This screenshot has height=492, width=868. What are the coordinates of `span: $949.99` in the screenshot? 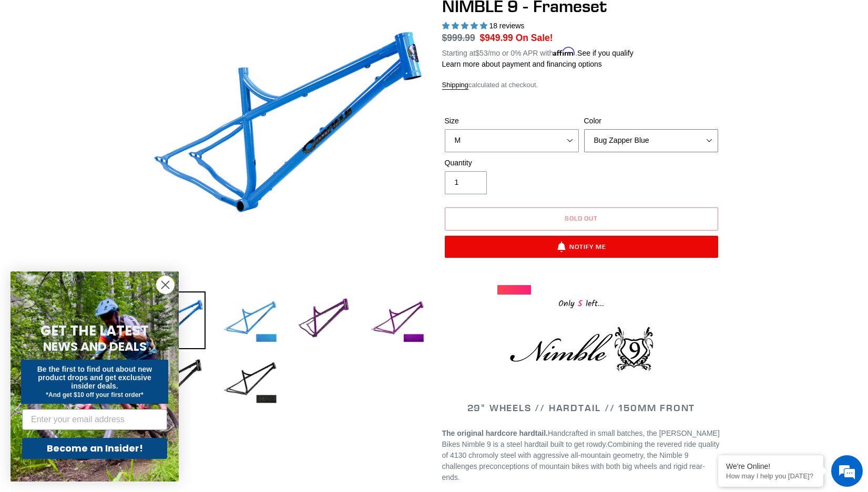 It's located at (496, 38).